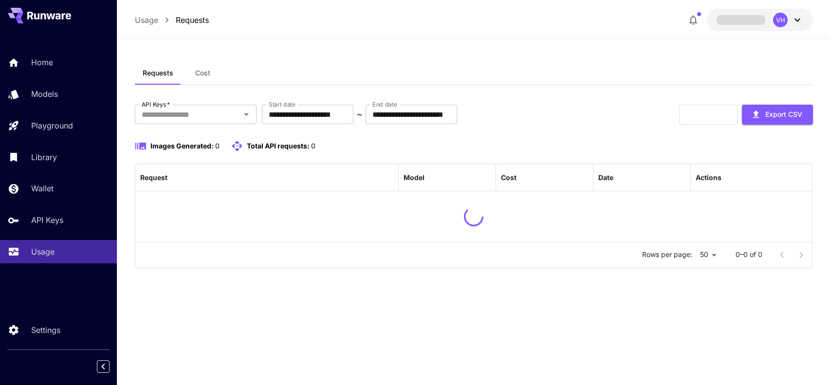 The image size is (831, 385). I want to click on p: Requests, so click(192, 20).